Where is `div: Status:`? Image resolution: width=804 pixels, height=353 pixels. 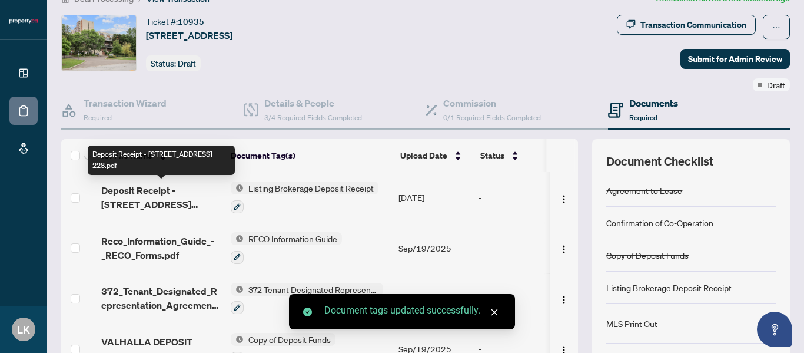
div: Status: is located at coordinates (173, 63).